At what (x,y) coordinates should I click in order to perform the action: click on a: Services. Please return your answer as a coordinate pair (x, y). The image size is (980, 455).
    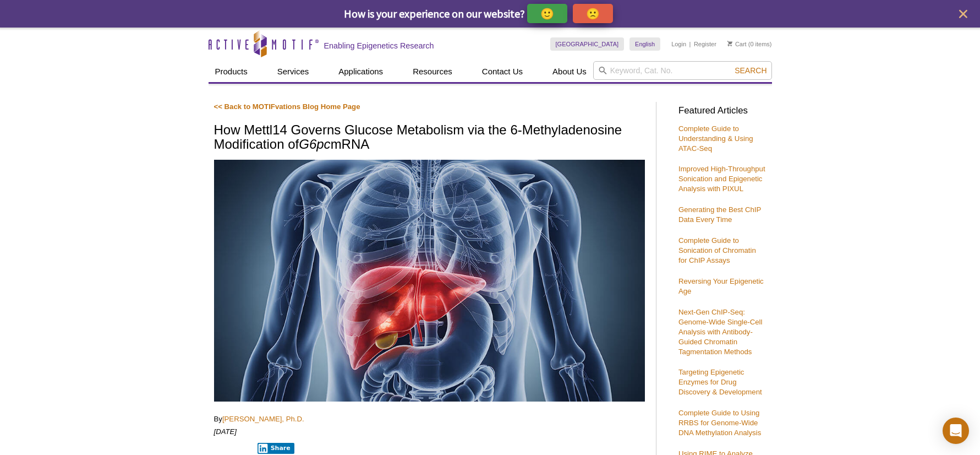
    Looking at the image, I should click on (293, 72).